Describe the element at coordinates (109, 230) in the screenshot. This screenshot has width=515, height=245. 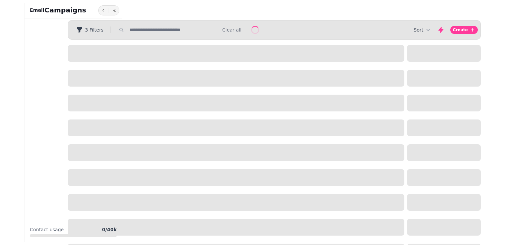
I see `b: 0 / 40k` at that location.